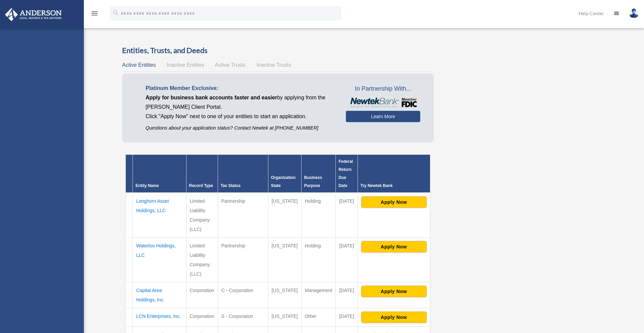  What do you see at coordinates (230, 65) in the screenshot?
I see `span: Active Trusts` at bounding box center [230, 65].